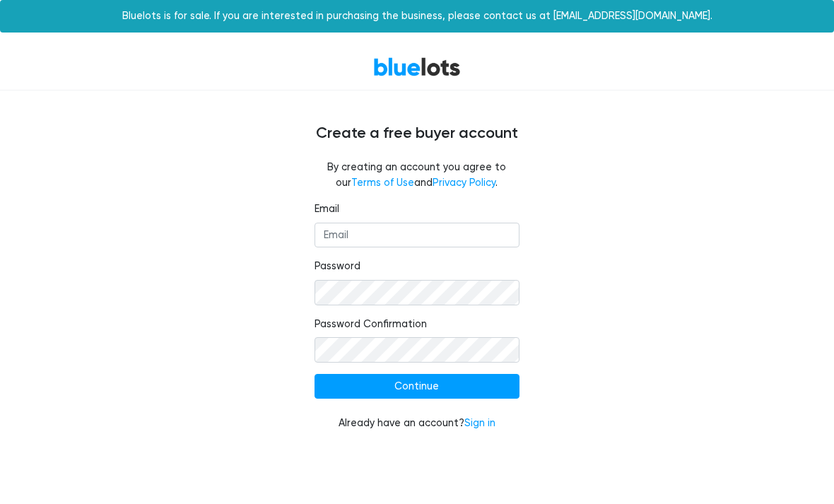 The image size is (834, 504). What do you see at coordinates (480, 422) in the screenshot?
I see `a: Sign in` at bounding box center [480, 422].